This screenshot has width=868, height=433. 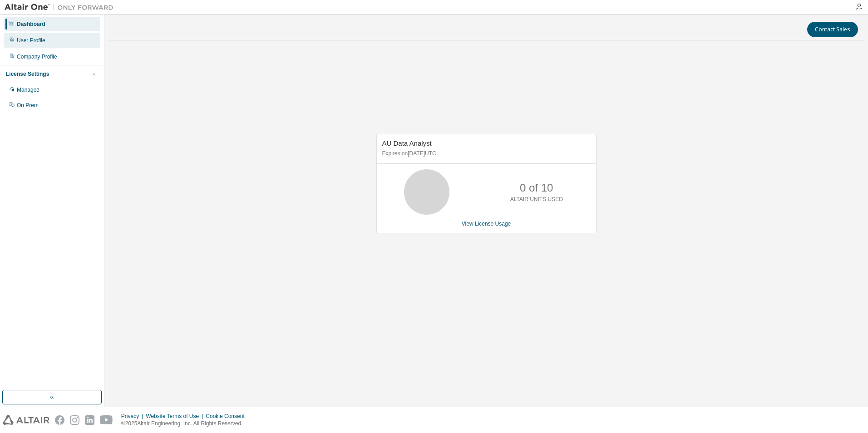 I want to click on p: 0 of 10, so click(x=536, y=188).